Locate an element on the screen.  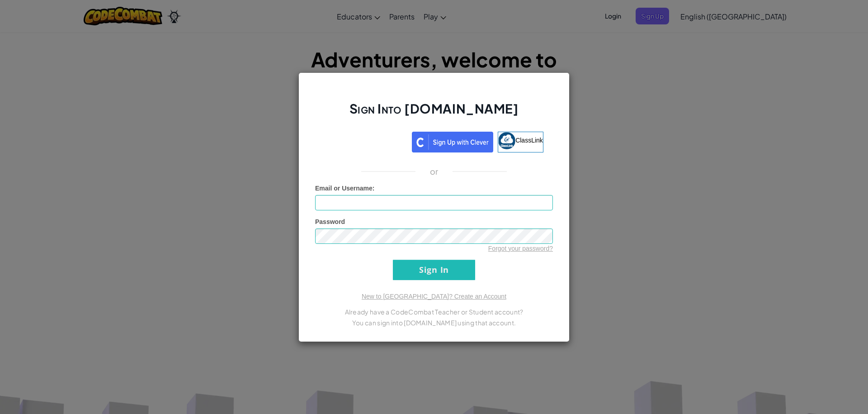
img: clever_sso_button@2x.png is located at coordinates (452, 142).